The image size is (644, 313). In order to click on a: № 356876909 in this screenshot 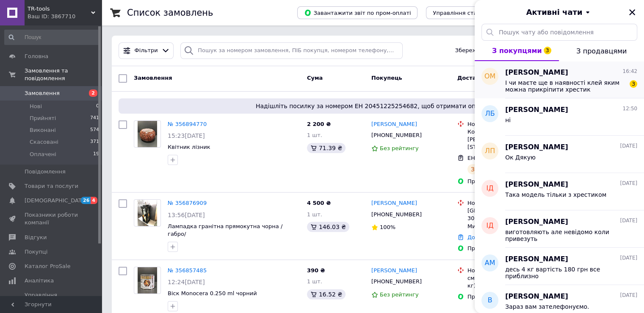, I will do `click(187, 203)`.